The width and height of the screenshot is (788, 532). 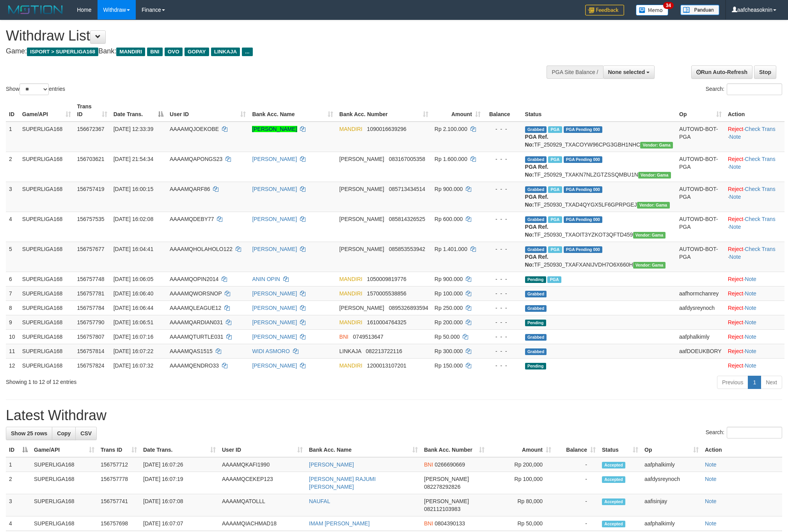 What do you see at coordinates (671, 483) in the screenshot?
I see `td: aafdysreynoch` at bounding box center [671, 483].